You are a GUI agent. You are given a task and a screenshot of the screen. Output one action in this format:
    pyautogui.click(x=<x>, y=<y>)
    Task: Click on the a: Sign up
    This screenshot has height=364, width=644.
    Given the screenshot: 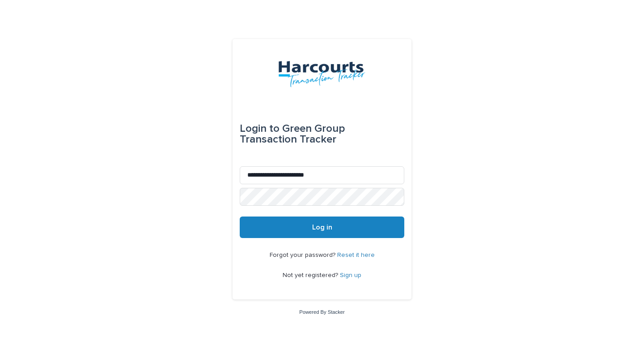 What is the action you would take?
    pyautogui.click(x=351, y=275)
    